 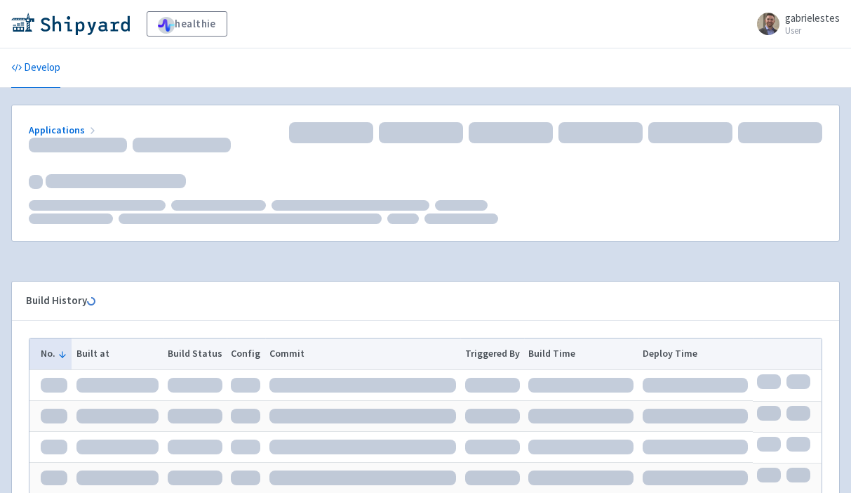 I want to click on a: Develop, so click(x=36, y=68).